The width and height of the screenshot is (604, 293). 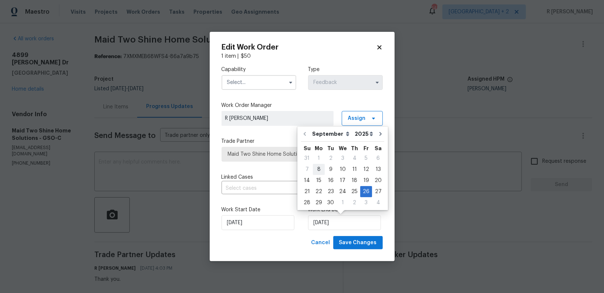 What do you see at coordinates (354, 169) in the screenshot?
I see `div: 11` at bounding box center [354, 169].